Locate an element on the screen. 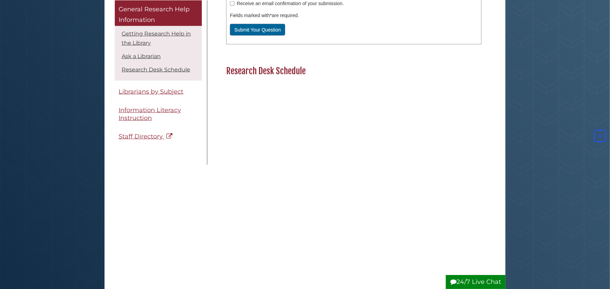 The width and height of the screenshot is (610, 289). a: Ask a Librarian is located at coordinates (141, 56).